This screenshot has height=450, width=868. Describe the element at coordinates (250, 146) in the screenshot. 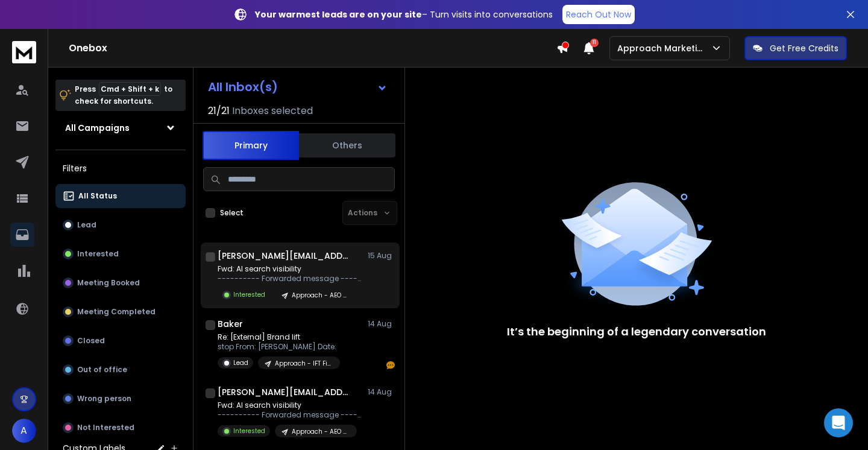

I see `button: Primary` at that location.